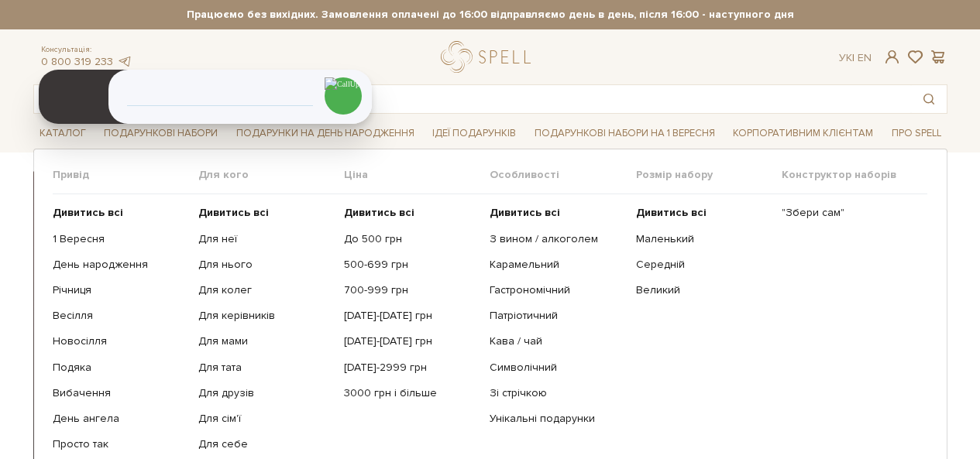 The image size is (980, 459). What do you see at coordinates (265, 419) in the screenshot?
I see `a: Для сім'ї` at bounding box center [265, 419].